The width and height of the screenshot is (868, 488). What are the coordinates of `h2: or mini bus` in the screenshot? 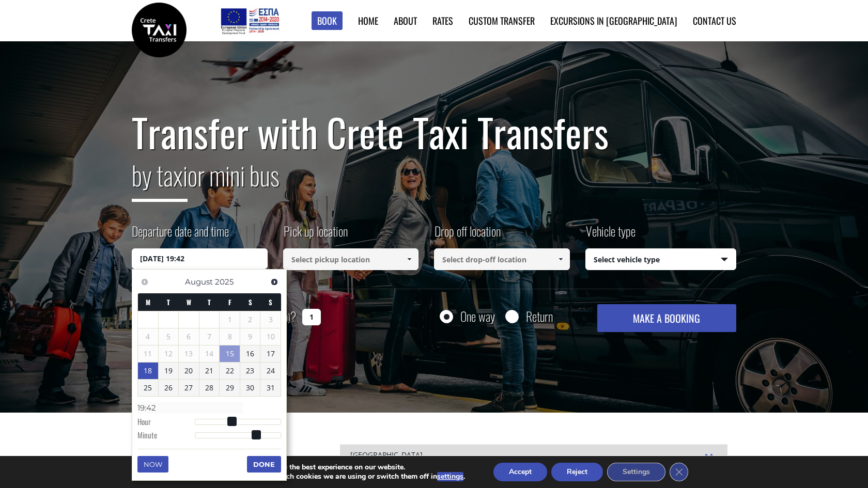 It's located at (434, 182).